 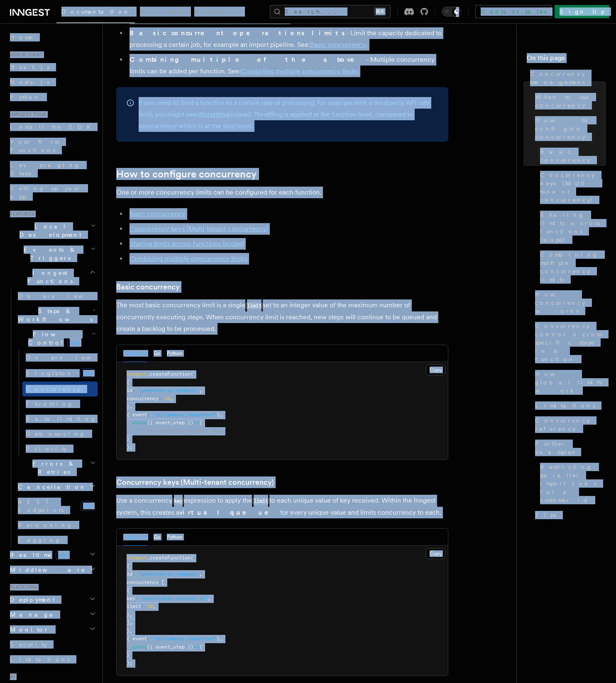 I want to click on span: Cancellation, so click(x=51, y=487).